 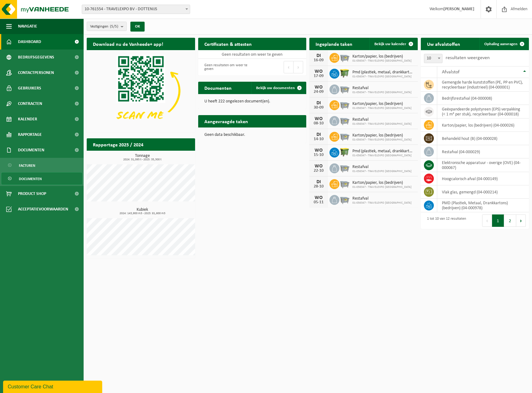 What do you see at coordinates (128, 44) in the screenshot?
I see `h2: Download nu de Vanheede+ app!` at bounding box center [128, 44].